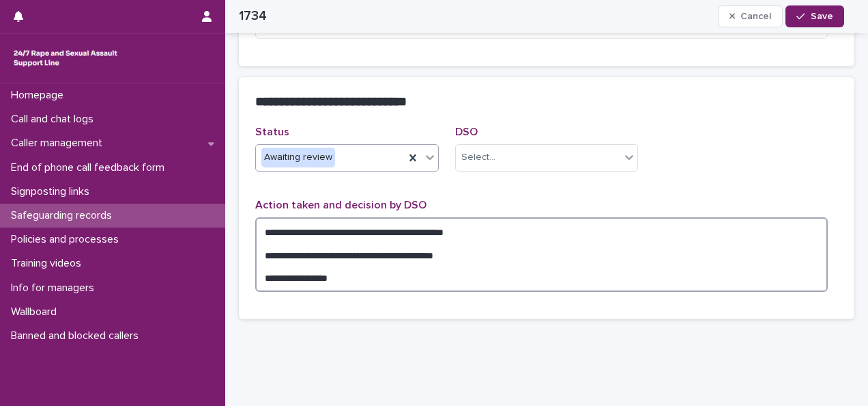 The width and height of the screenshot is (868, 406). I want to click on span: Status, so click(272, 132).